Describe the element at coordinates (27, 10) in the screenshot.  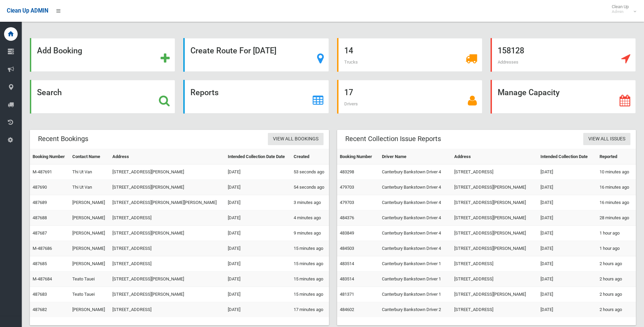
I see `span: Clean Up ADMIN` at that location.